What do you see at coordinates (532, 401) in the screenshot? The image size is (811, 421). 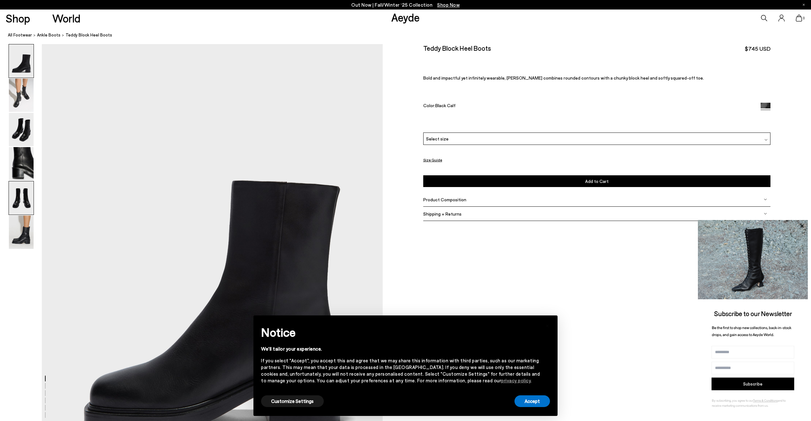 I see `button: Accept` at bounding box center [532, 401].